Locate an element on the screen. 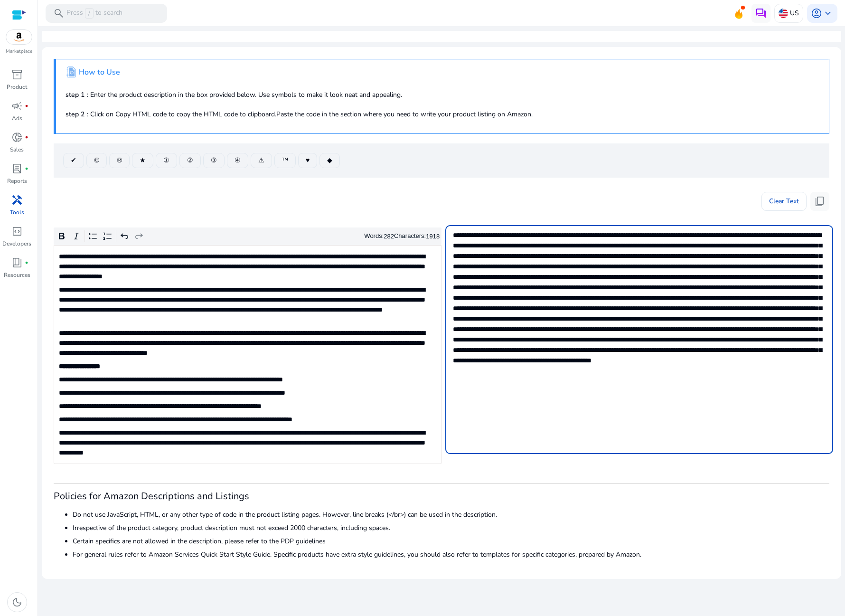 Image resolution: width=845 pixels, height=616 pixels. button: content_copy is located at coordinates (820, 201).